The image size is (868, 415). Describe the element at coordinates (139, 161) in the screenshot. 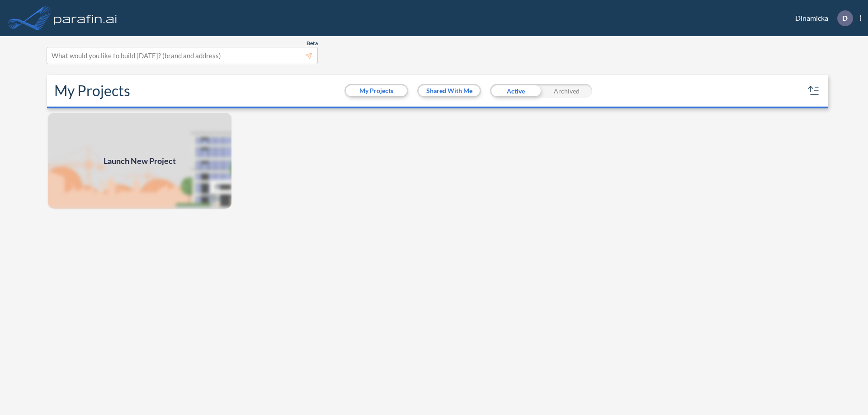

I see `a: Launch New Project` at that location.